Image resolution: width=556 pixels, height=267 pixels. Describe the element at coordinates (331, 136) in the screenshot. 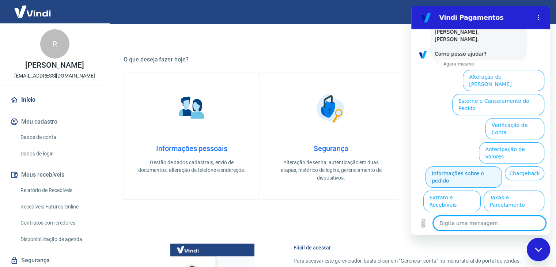

I see `a: SegurançaSegurançaAlteração de senha, autenticação em duas etapas, histórico de logins, gerenciam...` at that location.